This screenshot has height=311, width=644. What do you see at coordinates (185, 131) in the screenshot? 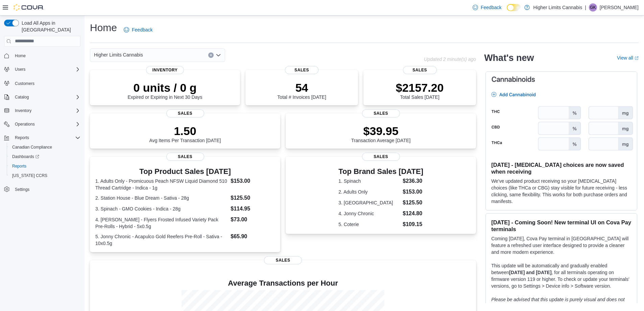
I see `p: 1.50` at bounding box center [185, 131].